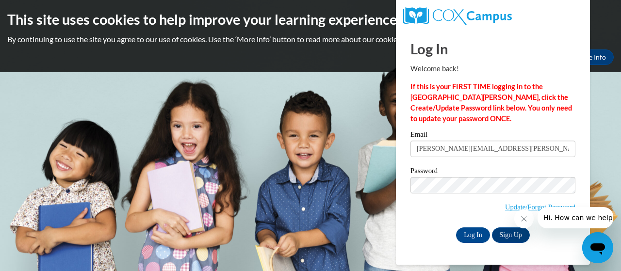 The height and width of the screenshot is (271, 621). Describe the element at coordinates (493, 69) in the screenshot. I see `p: Welcome back!` at that location.